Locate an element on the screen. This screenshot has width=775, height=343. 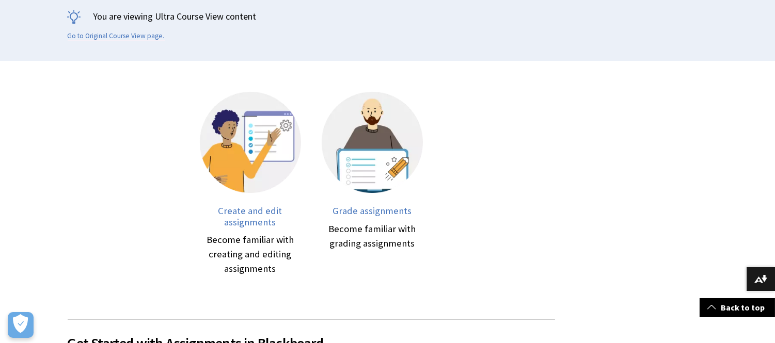
a: Illustration of a person editing a page Create and edit assignments Become familiar with creating... is located at coordinates (250, 184).